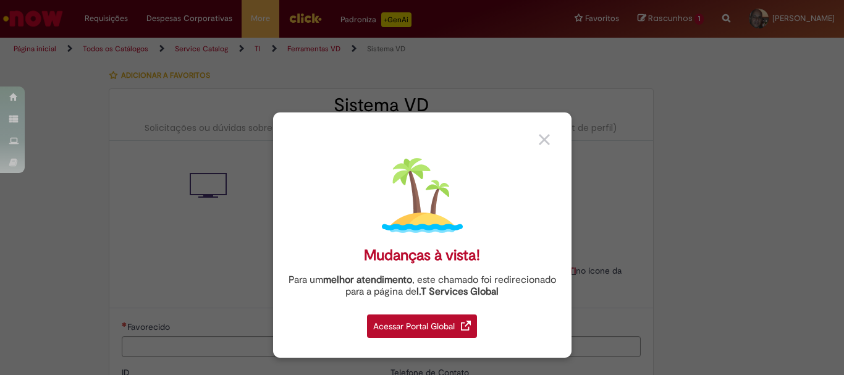 The width and height of the screenshot is (844, 375). What do you see at coordinates (466, 326) in the screenshot?
I see `img: redirect_link.png` at bounding box center [466, 326].